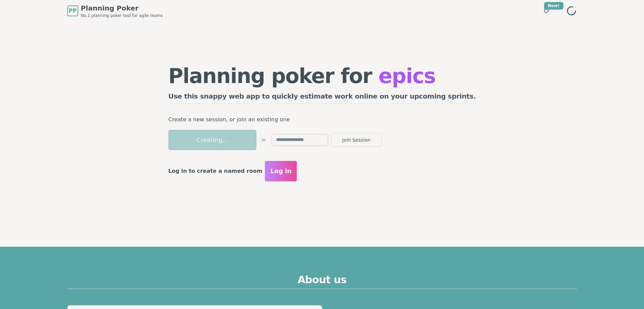 The height and width of the screenshot is (309, 644). Describe the element at coordinates (122, 16) in the screenshot. I see `span: No.1 planning poker tool for agile teams` at that location.